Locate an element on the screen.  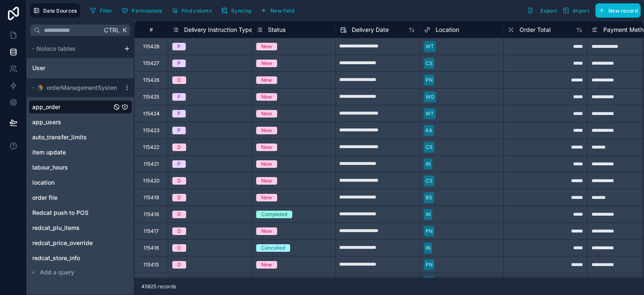
span: Order Total is located at coordinates (535, 30).